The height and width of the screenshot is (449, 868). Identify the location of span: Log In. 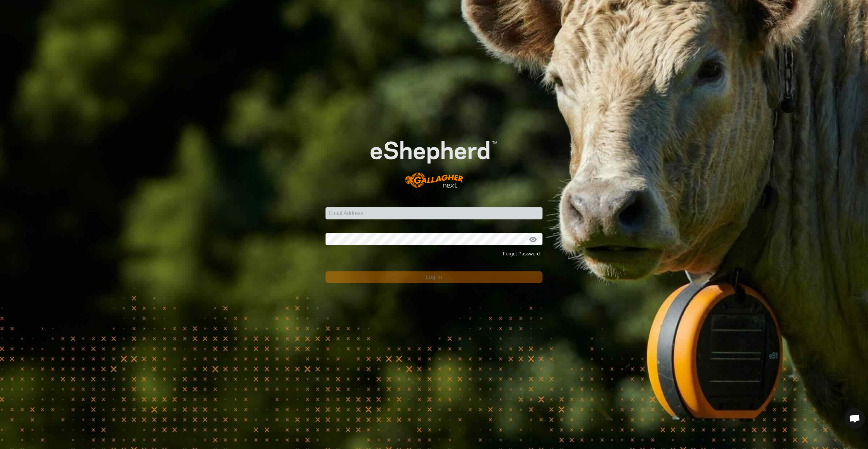
(434, 277).